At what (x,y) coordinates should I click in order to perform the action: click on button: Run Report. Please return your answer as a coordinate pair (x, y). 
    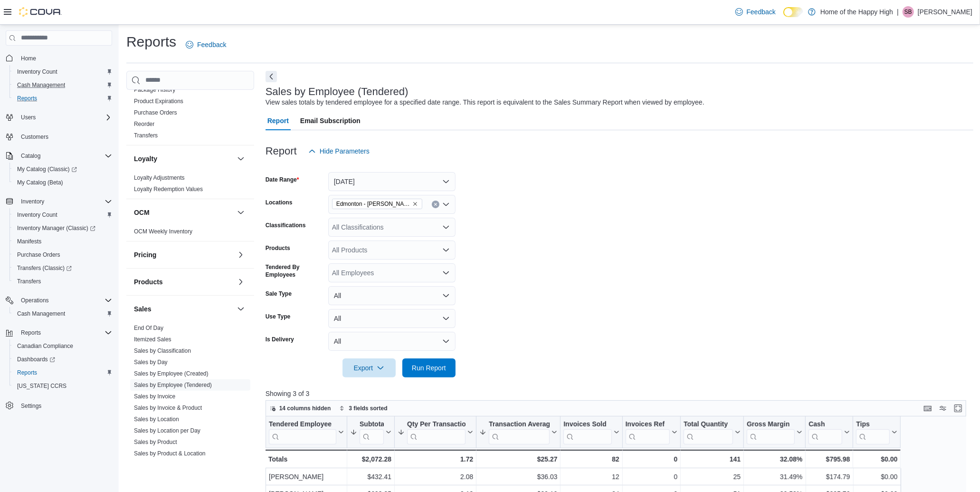
    Looking at the image, I should click on (429, 368).